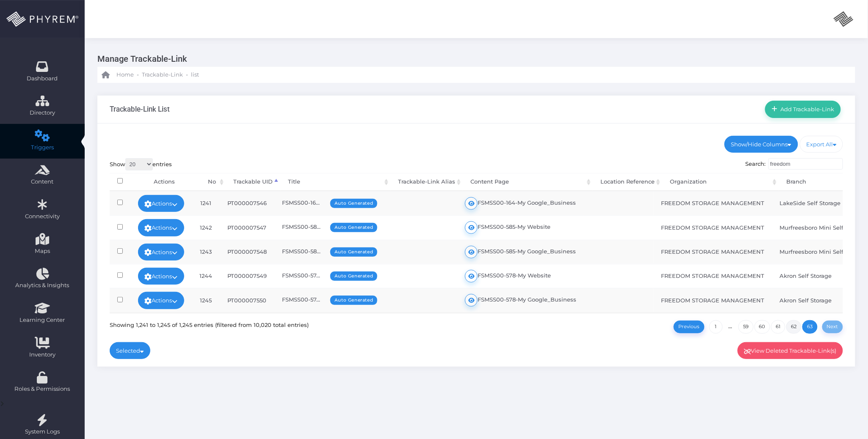  What do you see at coordinates (206, 252) in the screenshot?
I see `td: 1243` at bounding box center [206, 252].